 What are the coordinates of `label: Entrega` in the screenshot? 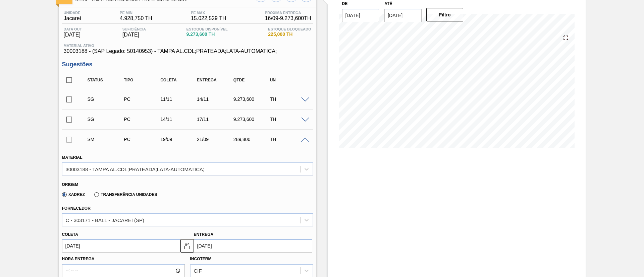 It's located at (204, 234).